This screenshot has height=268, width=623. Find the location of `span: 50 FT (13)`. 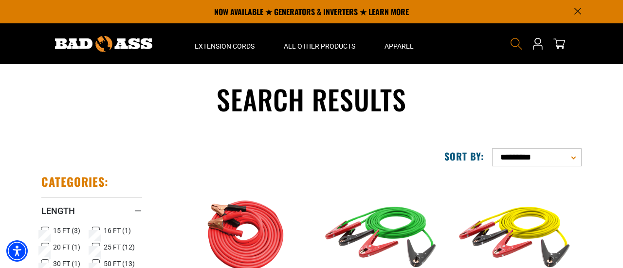

span: 50 FT (13) is located at coordinates (119, 264).